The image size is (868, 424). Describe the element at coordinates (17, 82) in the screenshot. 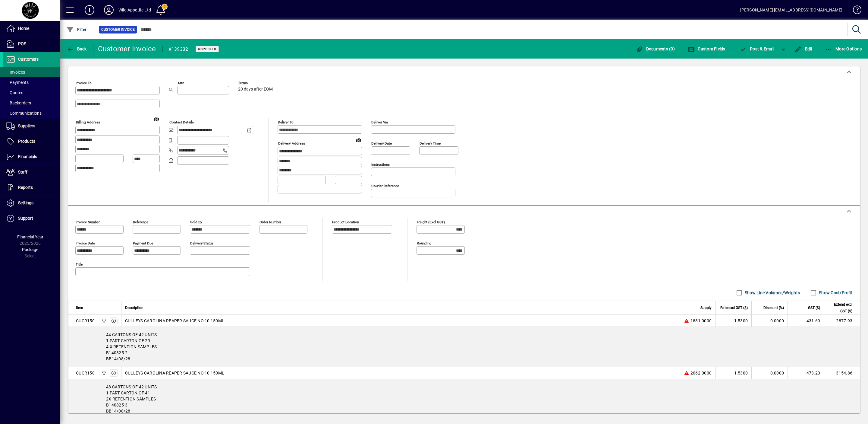

I see `span: Payments` at that location.